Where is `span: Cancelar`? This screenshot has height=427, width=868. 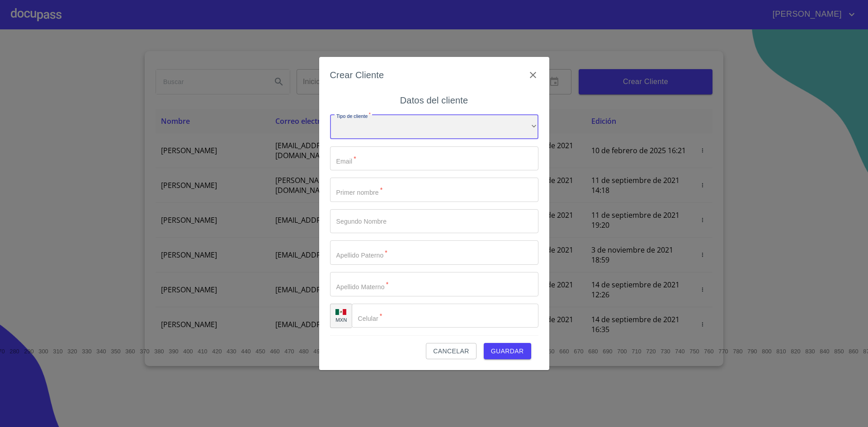 span: Cancelar is located at coordinates (451, 351).